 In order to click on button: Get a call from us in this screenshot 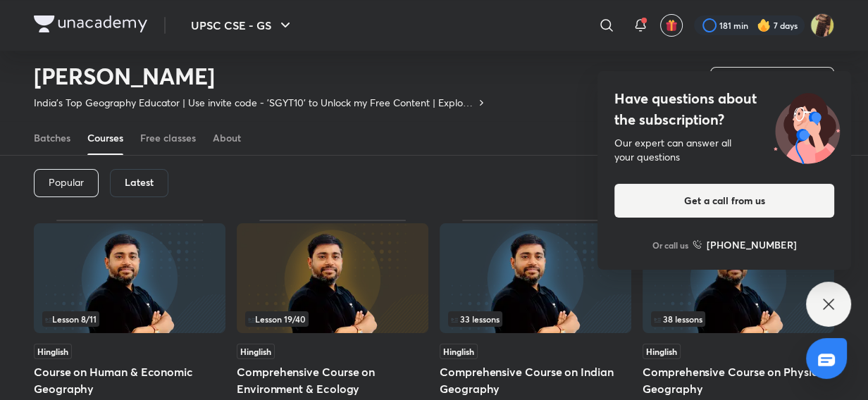, I will do `click(724, 200)`.